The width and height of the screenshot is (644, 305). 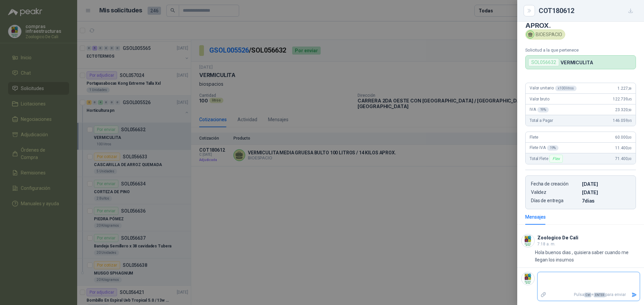 I want to click on span: Flete, so click(x=534, y=137).